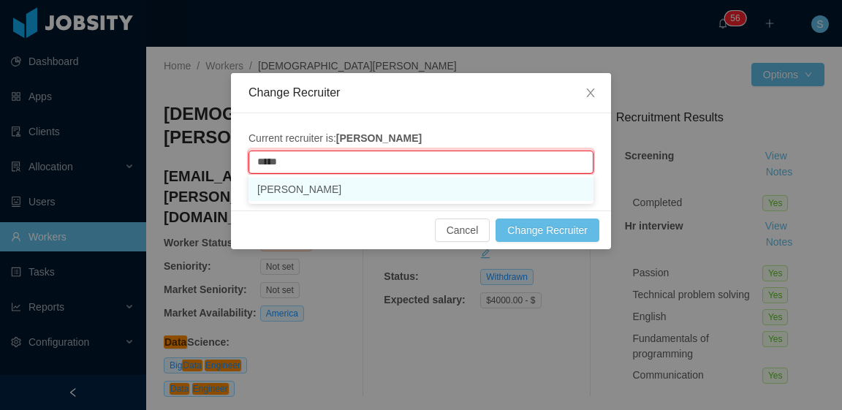 This screenshot has width=842, height=410. Describe the element at coordinates (591, 93) in the screenshot. I see `i: icon: close` at that location.